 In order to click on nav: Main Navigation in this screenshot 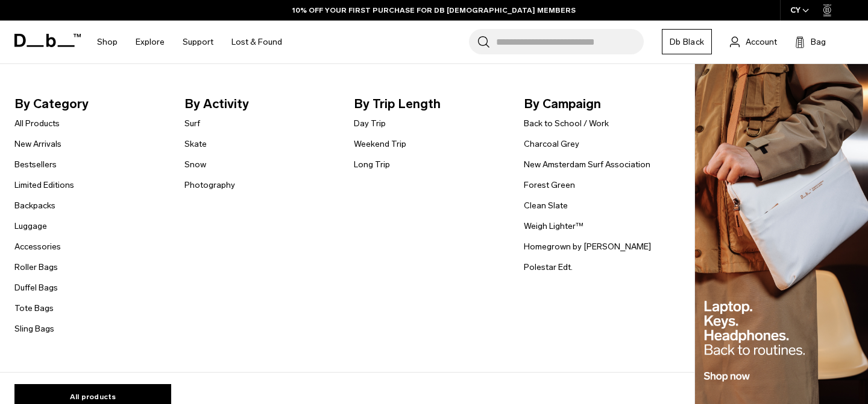, I will do `click(189, 41)`.